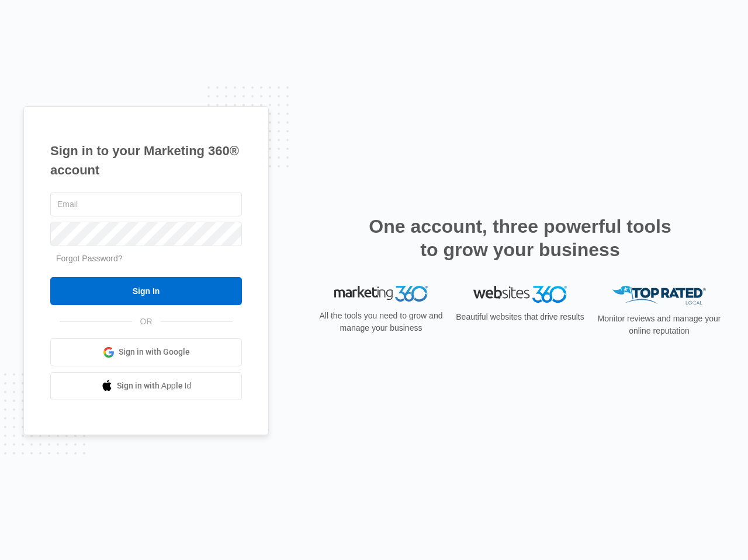 The width and height of the screenshot is (748, 560). Describe the element at coordinates (659, 325) in the screenshot. I see `p: Monitor reviews and manage your online reputation` at that location.